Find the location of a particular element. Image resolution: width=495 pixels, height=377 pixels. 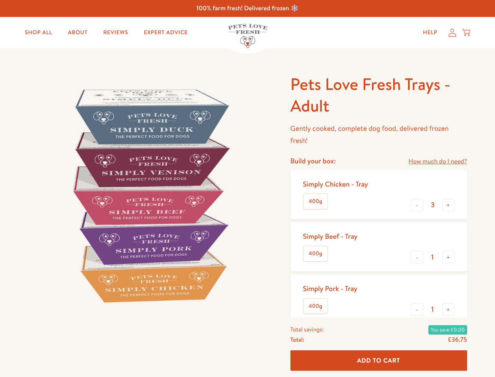

p: Gently cooked, complete dog food, delivered frozen fresh! is located at coordinates (379, 134).